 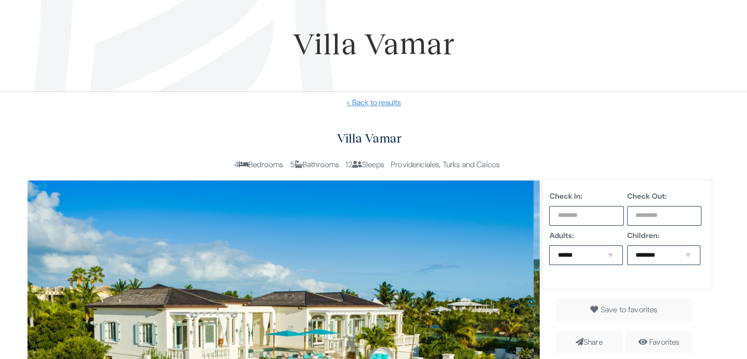 What do you see at coordinates (589, 342) in the screenshot?
I see `span: Share` at bounding box center [589, 342].